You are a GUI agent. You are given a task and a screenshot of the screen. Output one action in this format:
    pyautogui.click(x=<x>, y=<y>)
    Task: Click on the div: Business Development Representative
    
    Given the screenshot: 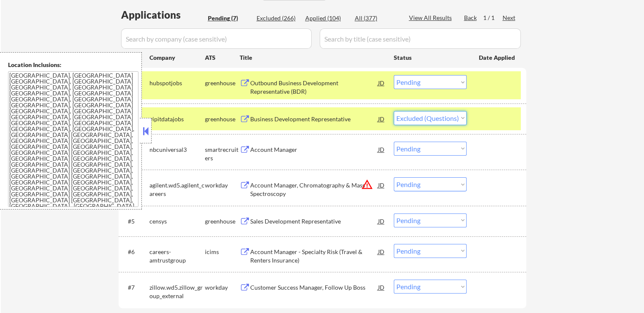 What is the action you would take?
    pyautogui.click(x=315, y=119)
    